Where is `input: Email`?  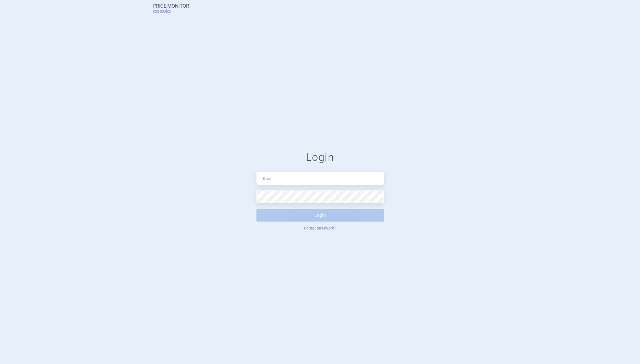 input: Email is located at coordinates (320, 178).